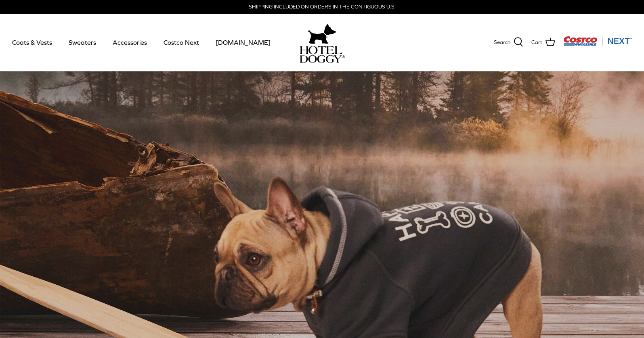 This screenshot has height=338, width=644. I want to click on a: Costco Next, so click(181, 42).